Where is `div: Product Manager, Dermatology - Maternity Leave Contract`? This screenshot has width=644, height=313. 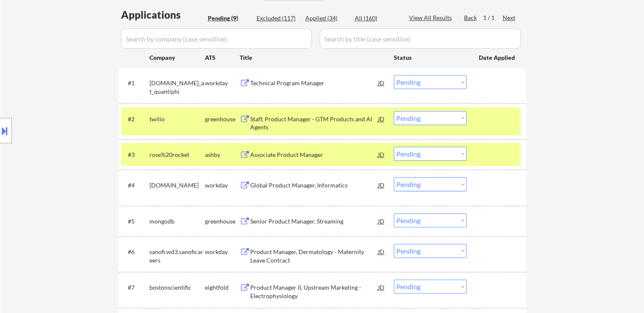
div: Product Manager, Dermatology - Maternity Leave Contract is located at coordinates (314, 256).